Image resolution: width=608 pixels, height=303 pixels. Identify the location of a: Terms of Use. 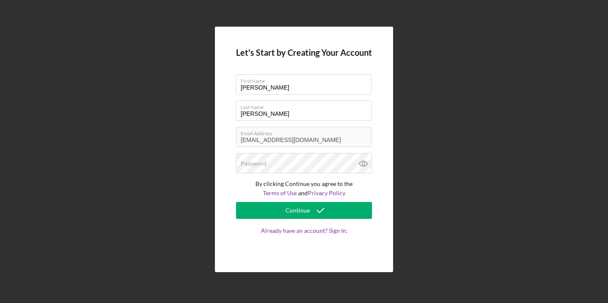
(280, 193).